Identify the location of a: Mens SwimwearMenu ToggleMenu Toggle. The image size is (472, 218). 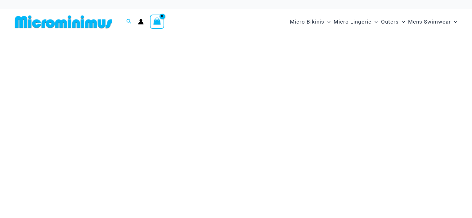
(433, 22).